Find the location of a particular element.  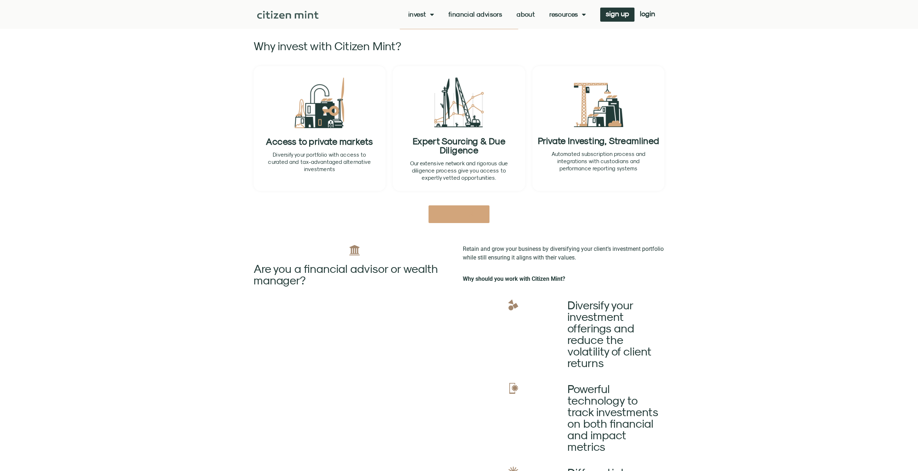

h2: Diversify your investment offerings and reduce the volatility of client returns is located at coordinates (614, 334).